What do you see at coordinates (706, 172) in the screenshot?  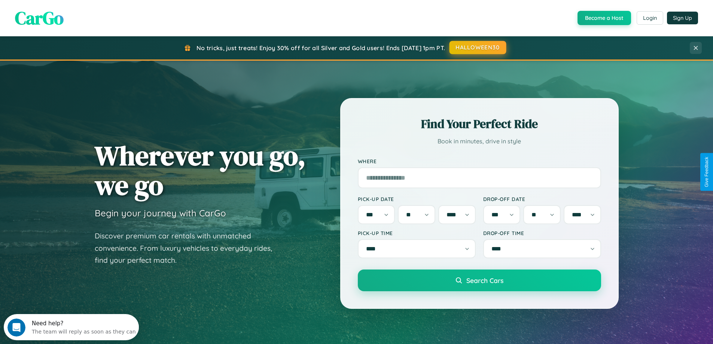 I see `div: Give Feedback` at bounding box center [706, 172].